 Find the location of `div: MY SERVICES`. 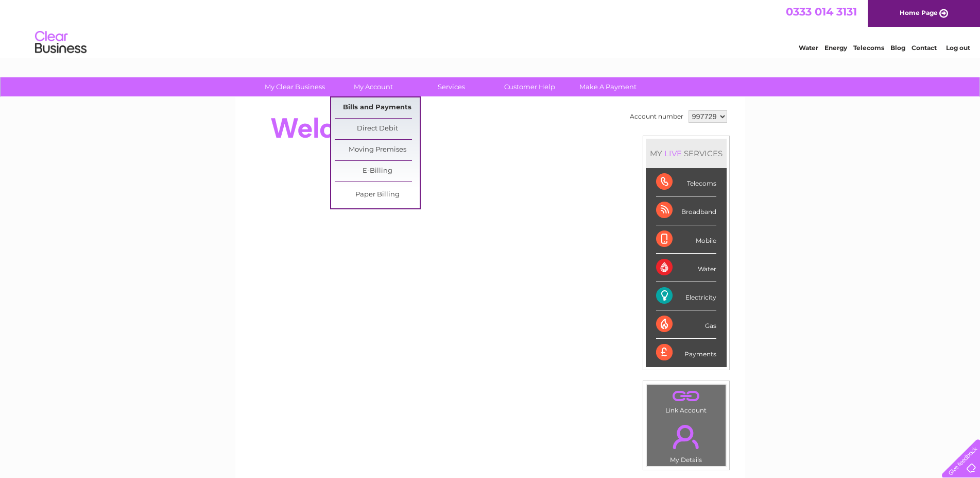

div: MY SERVICES is located at coordinates (686, 153).